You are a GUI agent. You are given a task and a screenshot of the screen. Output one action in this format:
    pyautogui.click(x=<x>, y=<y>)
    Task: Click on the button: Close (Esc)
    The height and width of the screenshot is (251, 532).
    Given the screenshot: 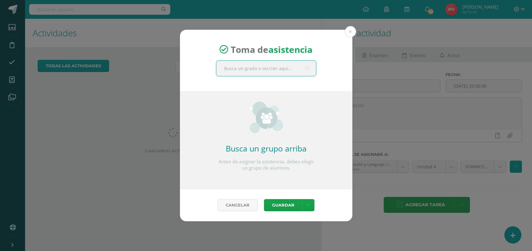 What is the action you would take?
    pyautogui.click(x=350, y=32)
    